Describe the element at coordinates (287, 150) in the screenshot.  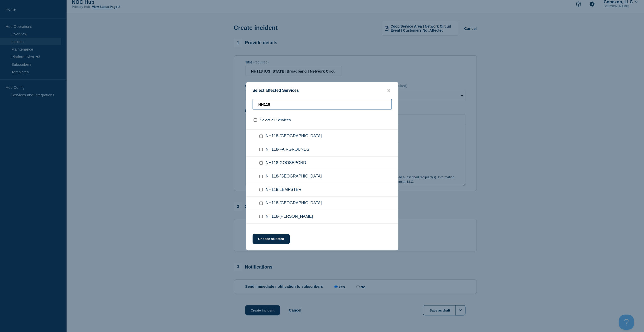
I see `span: NH118-FAIRGROUNDS` at that location.